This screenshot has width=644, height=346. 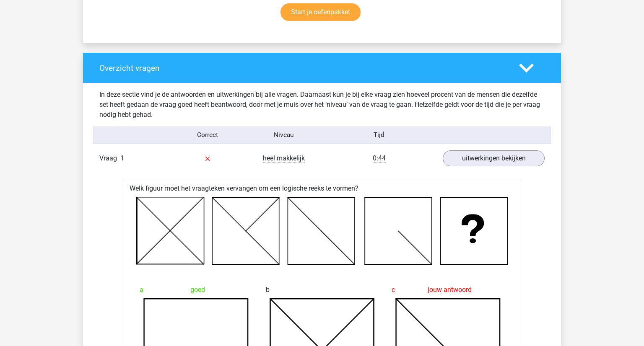 What do you see at coordinates (110, 159) in the screenshot?
I see `span: Vraag` at bounding box center [110, 159].